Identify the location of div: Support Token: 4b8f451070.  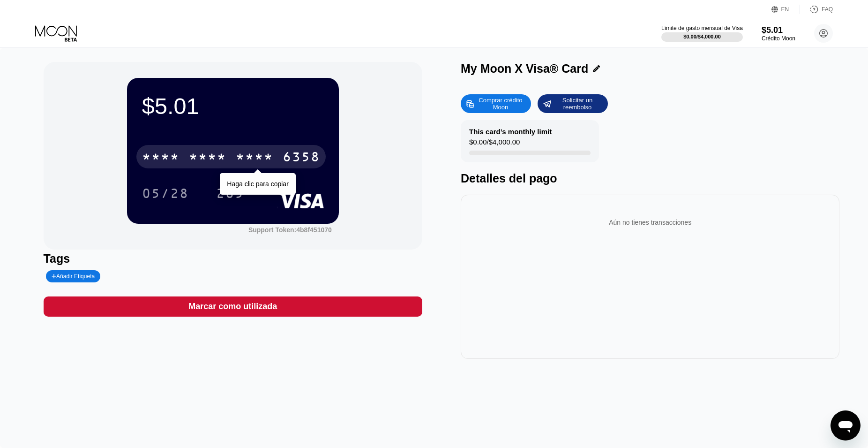
(290, 229).